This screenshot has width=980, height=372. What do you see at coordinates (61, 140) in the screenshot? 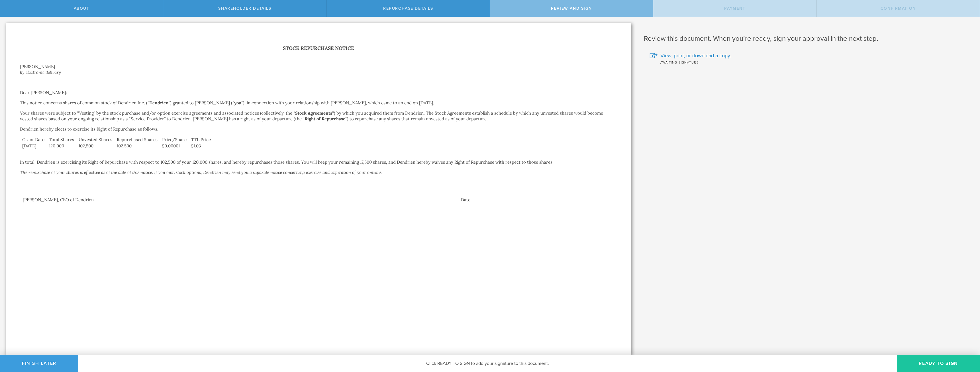
I see `th: Total Shares` at bounding box center [61, 140].